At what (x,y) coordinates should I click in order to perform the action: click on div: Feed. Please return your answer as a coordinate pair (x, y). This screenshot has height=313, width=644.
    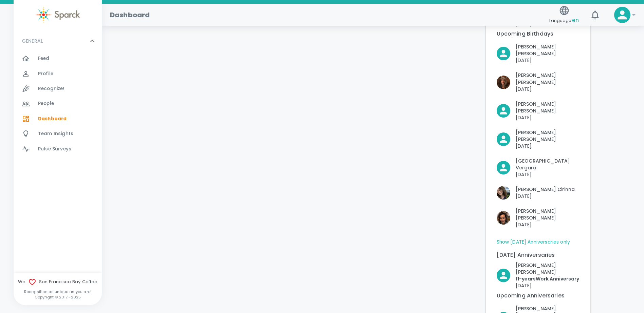
    Looking at the image, I should click on (58, 59).